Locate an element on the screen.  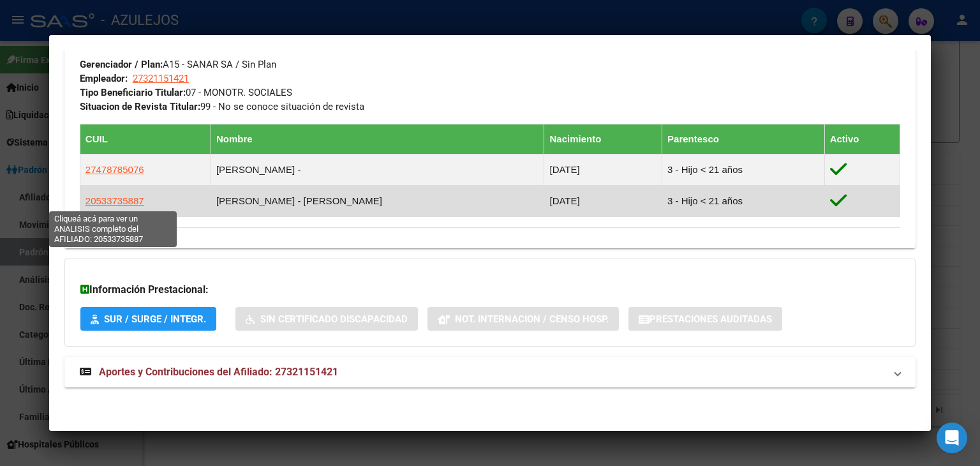
span: 99 - No se conoce situación de revista is located at coordinates (222, 106).